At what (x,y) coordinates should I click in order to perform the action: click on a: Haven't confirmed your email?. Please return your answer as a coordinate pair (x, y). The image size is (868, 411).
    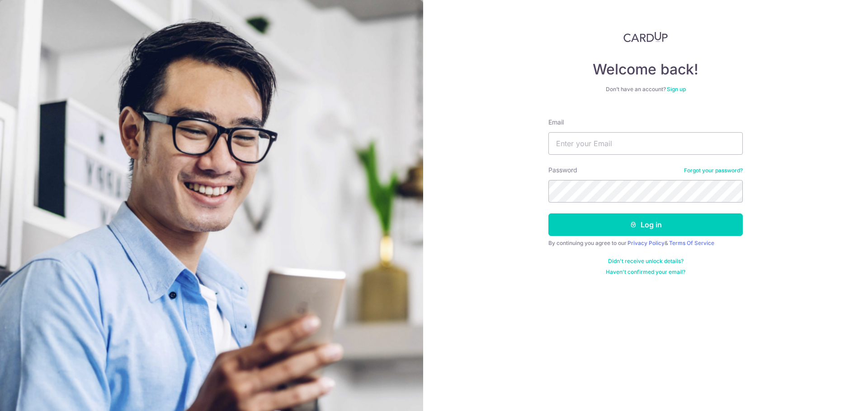
    Looking at the image, I should click on (646, 272).